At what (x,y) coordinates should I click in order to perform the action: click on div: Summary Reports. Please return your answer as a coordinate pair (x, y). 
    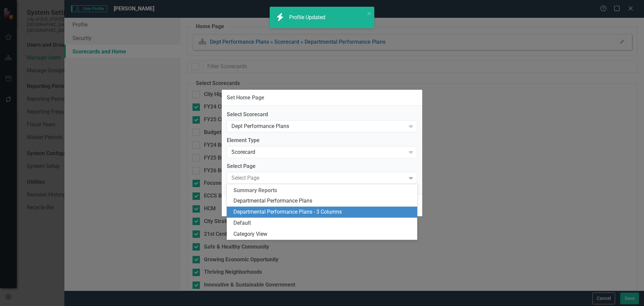
    Looking at the image, I should click on (322, 190).